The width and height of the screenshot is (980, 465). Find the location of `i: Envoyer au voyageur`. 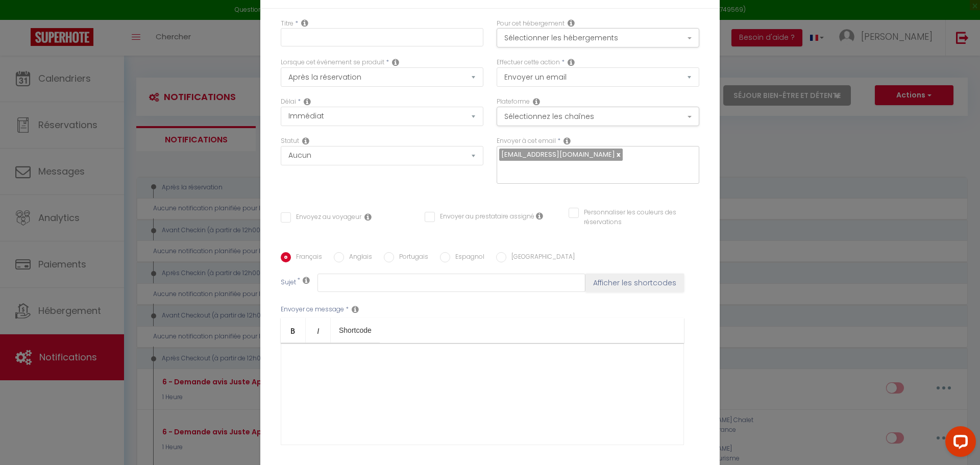

i: Envoyer au voyageur is located at coordinates (368, 217).